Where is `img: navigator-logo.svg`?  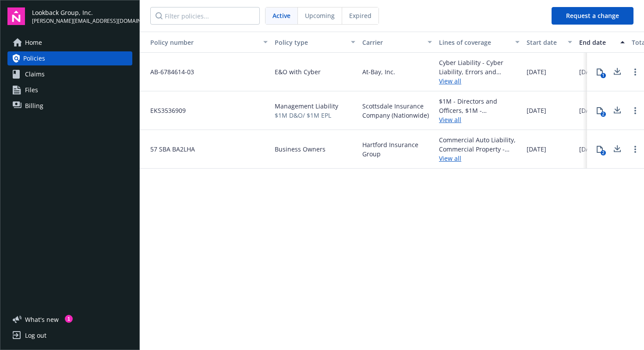
img: navigator-logo.svg is located at coordinates (16, 16).